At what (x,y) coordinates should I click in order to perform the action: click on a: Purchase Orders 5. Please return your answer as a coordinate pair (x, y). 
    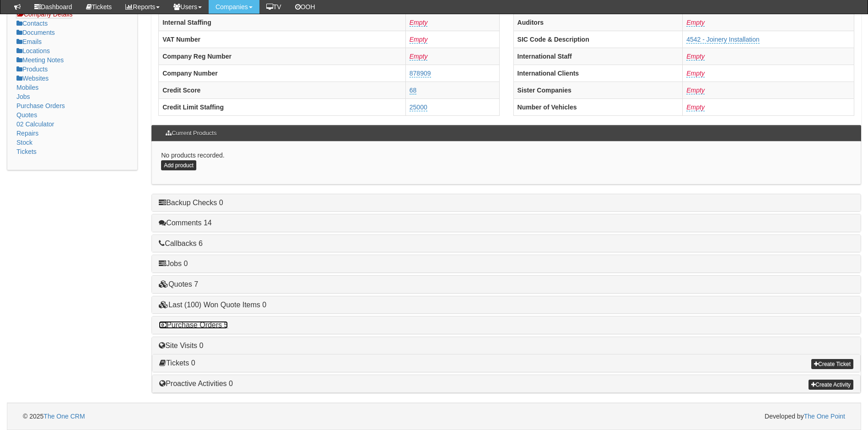
    Looking at the image, I should click on (193, 324).